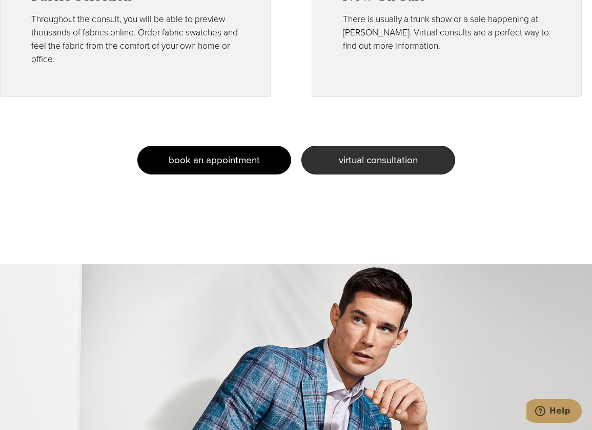 This screenshot has width=592, height=430. I want to click on p: Throughout the consult, you will be able to preview thousands of fabrics online. Order fabric swa..., so click(135, 39).